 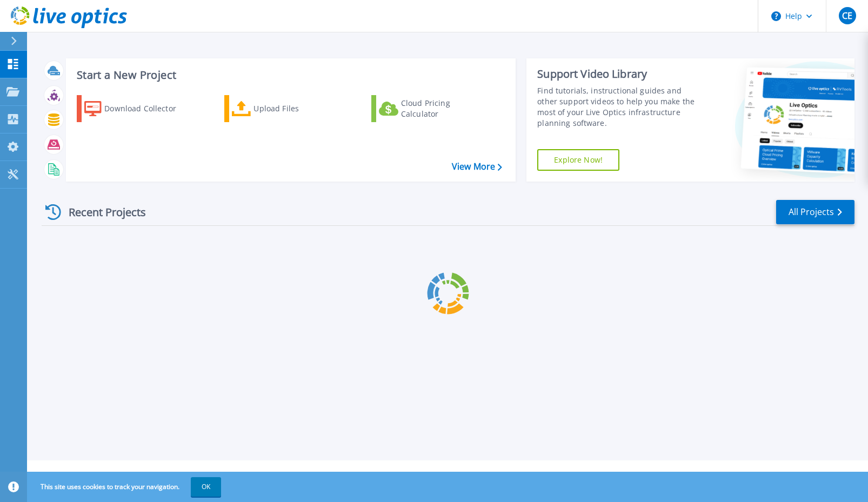 I want to click on span: CE, so click(x=847, y=16).